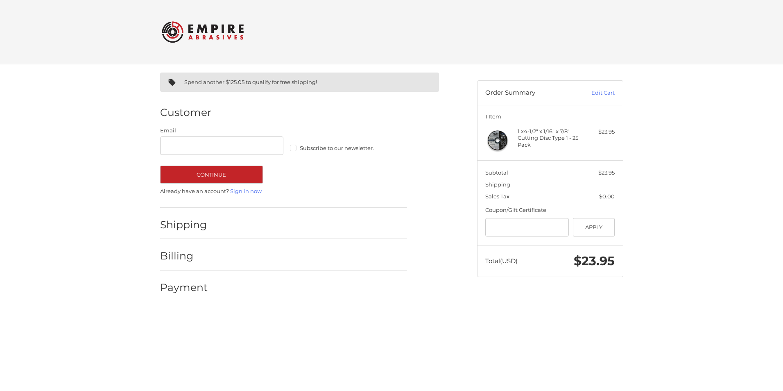 The width and height of the screenshot is (783, 391). I want to click on p: Already have an account?, so click(283, 191).